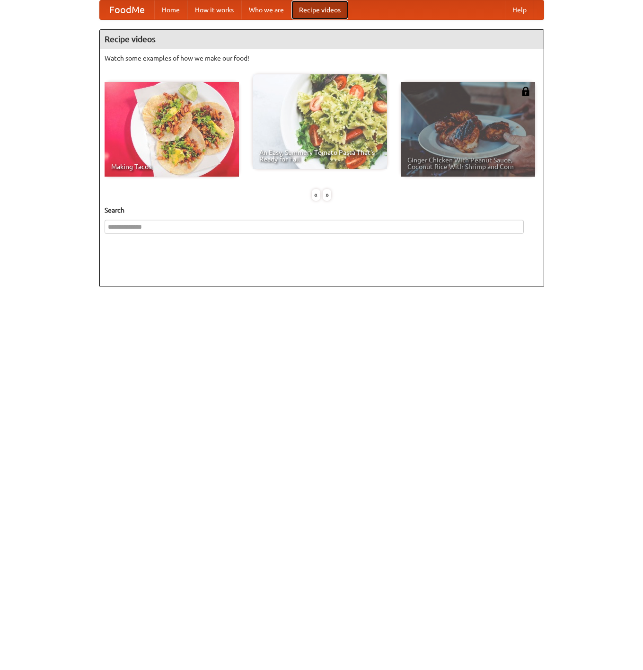 This screenshot has height=670, width=643. Describe the element at coordinates (127, 10) in the screenshot. I see `a: FoodMe` at that location.